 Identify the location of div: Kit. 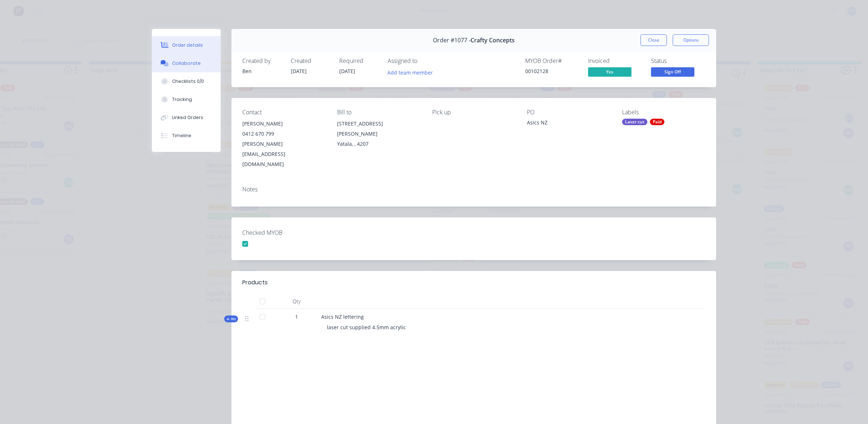
(231, 318).